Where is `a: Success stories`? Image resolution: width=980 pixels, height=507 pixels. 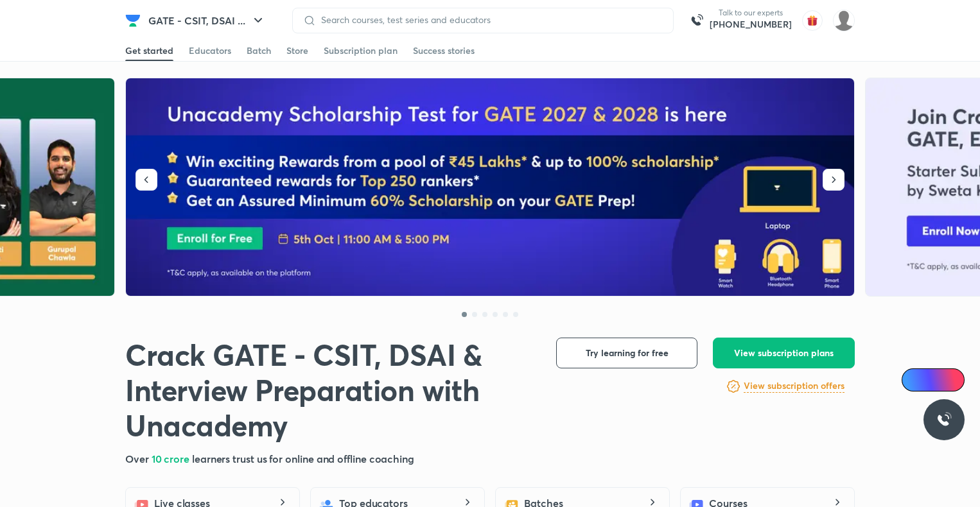
a: Success stories is located at coordinates (444, 51).